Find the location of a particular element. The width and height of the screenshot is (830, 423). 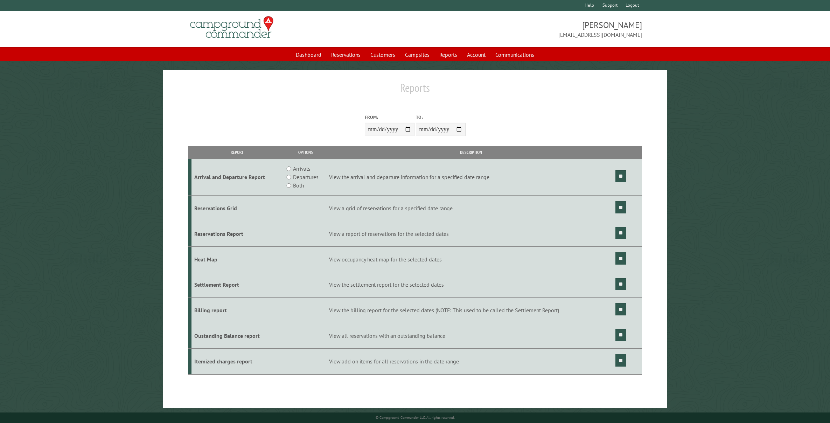

td: View a grid of reservations for a specified date range is located at coordinates (471, 208).